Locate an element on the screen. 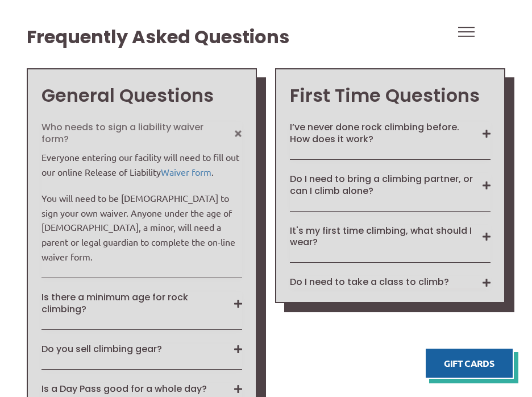 This screenshot has height=397, width=532. div: Toggle Off Canvas Content is located at coordinates (466, 32).